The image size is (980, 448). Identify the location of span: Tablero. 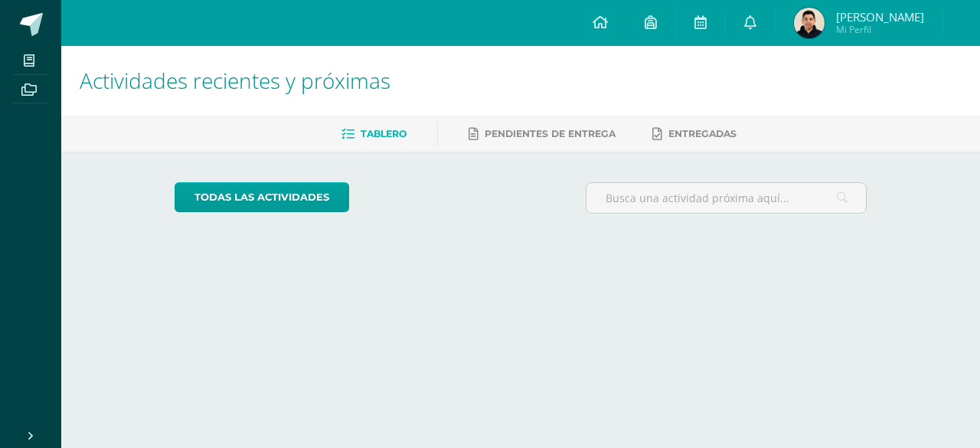
(384, 133).